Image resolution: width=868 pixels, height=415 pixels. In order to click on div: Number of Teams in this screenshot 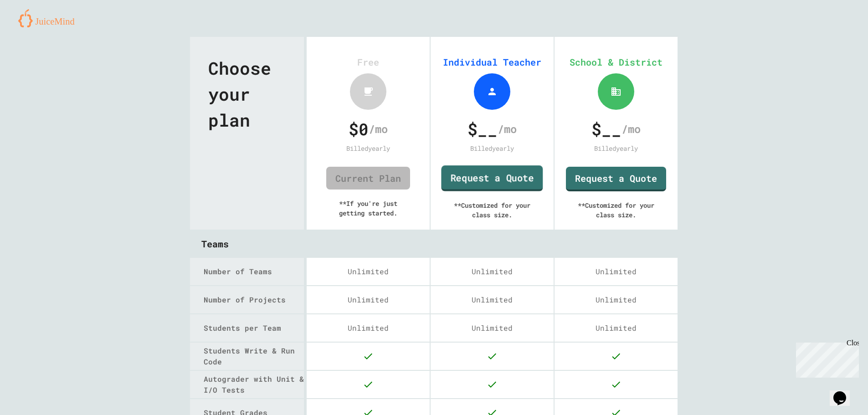, I will do `click(254, 271)`.